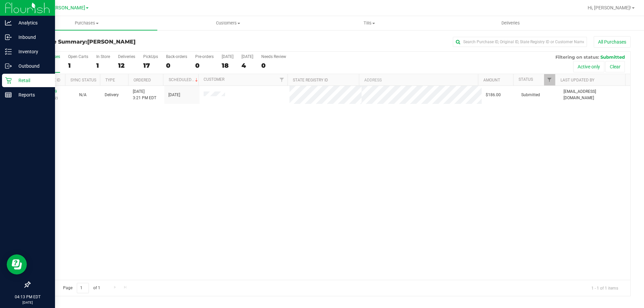  Describe the element at coordinates (83, 95) in the screenshot. I see `button: N/A` at that location.